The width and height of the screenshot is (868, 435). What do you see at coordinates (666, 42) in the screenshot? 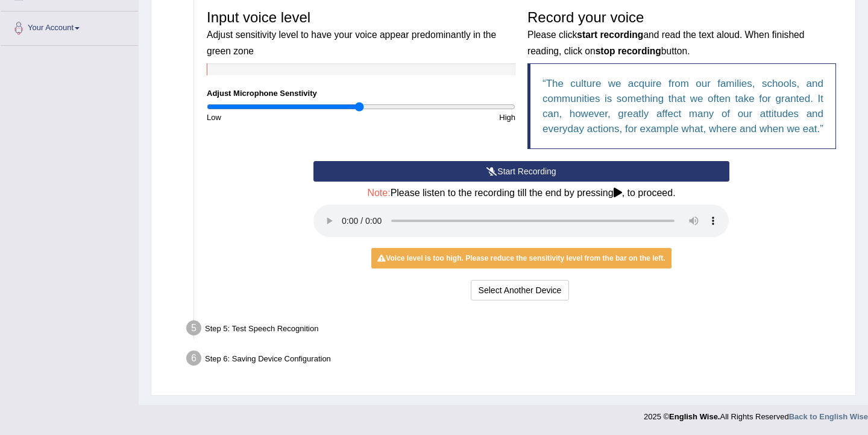
I see `small: Please click and read the text aloud. When finished reading, click on button.` at bounding box center [666, 42].